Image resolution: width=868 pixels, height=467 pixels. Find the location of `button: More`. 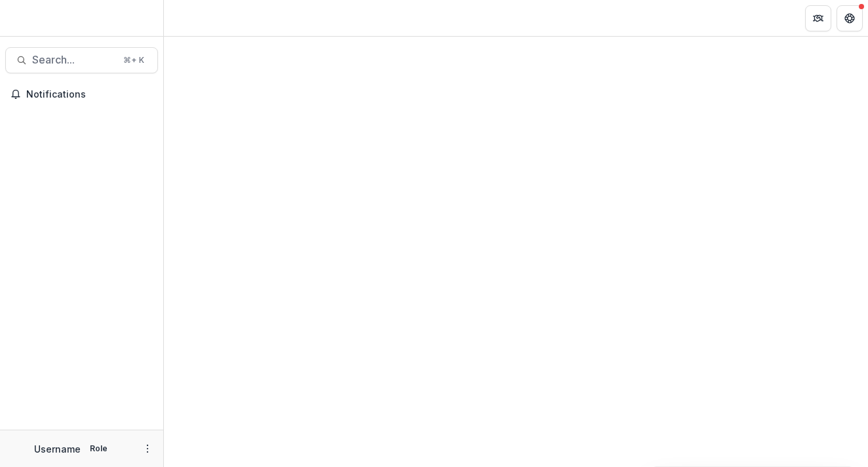

button: More is located at coordinates (148, 449).